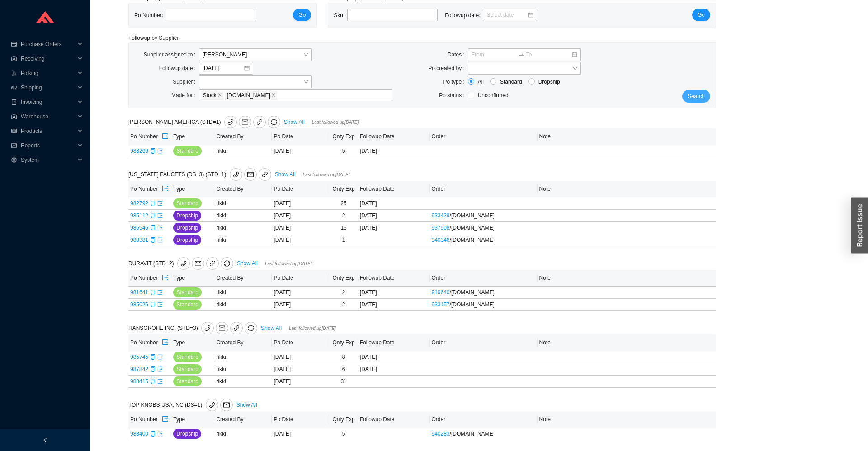 The image size is (868, 451). Describe the element at coordinates (223, 68) in the screenshot. I see `input: 9/17/2025` at that location.